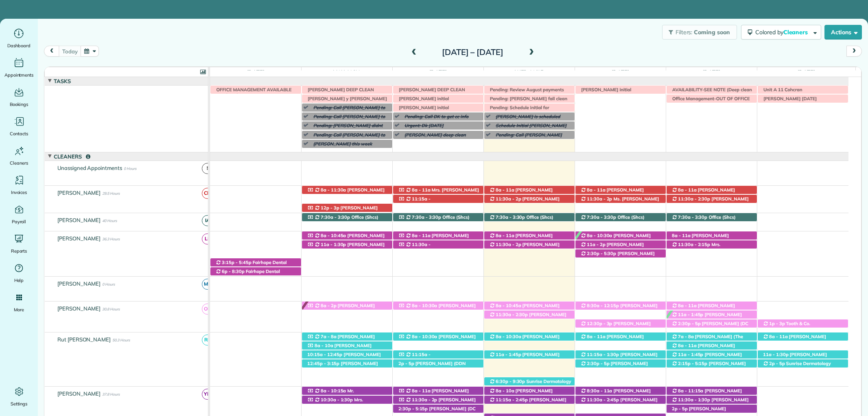 The height and width of the screenshot is (416, 868). Describe the element at coordinates (600, 323) in the screenshot. I see `span: 12:30p - 3p` at that location.